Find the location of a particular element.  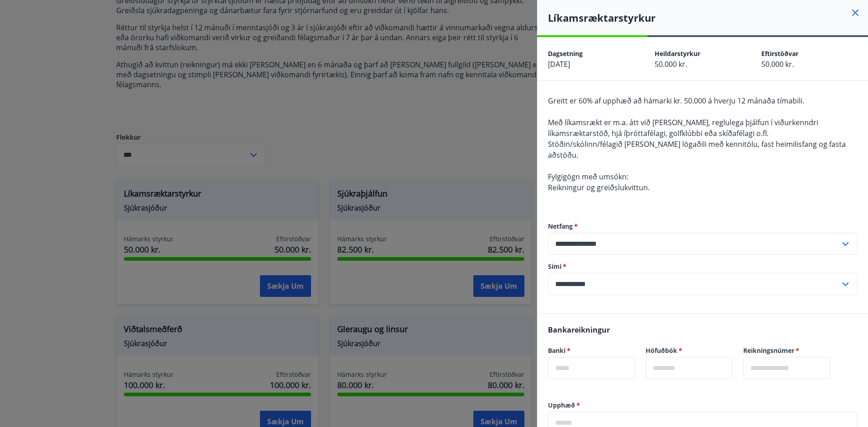

span: Dagsetning is located at coordinates (565, 53).